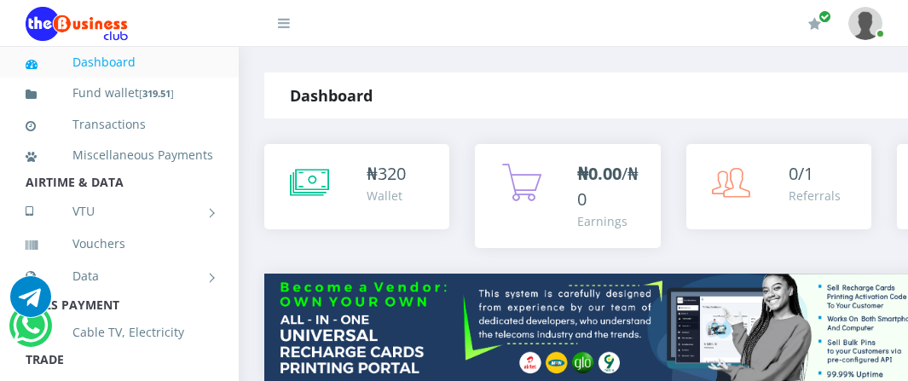 The width and height of the screenshot is (908, 381). What do you see at coordinates (119, 124) in the screenshot?
I see `a: Transactions` at bounding box center [119, 124].